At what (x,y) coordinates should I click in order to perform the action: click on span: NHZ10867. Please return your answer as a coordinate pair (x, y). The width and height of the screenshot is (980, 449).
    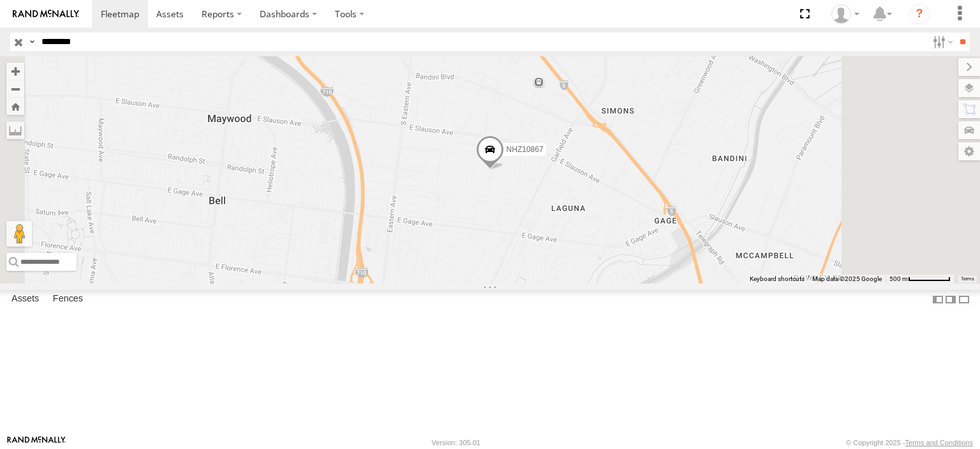
    Looking at the image, I should click on (525, 149).